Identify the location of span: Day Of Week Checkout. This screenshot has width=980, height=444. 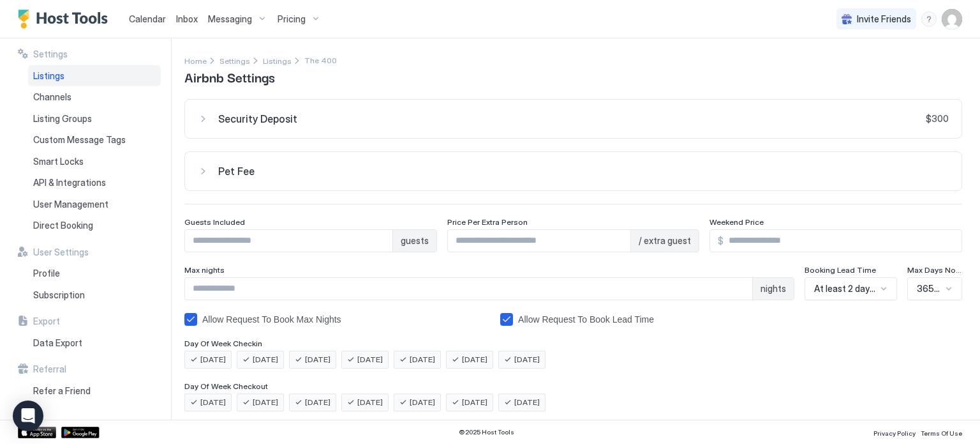
(226, 386).